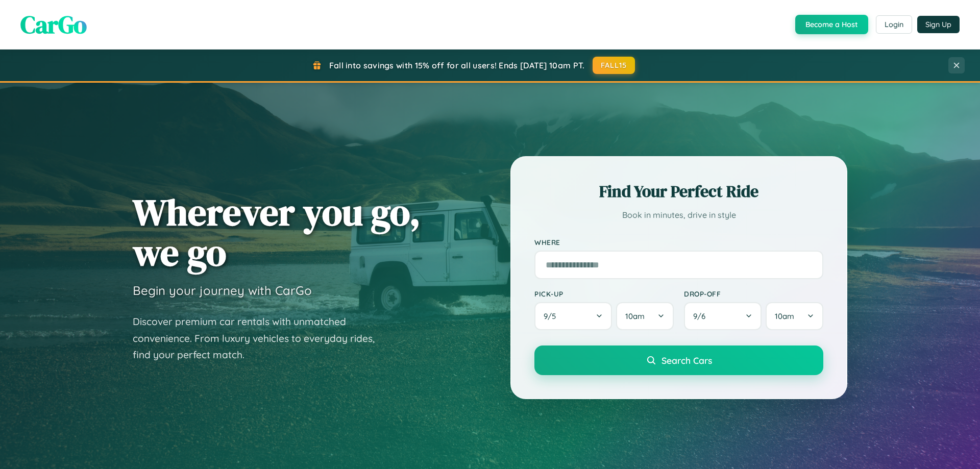 The width and height of the screenshot is (980, 469). Describe the element at coordinates (222, 291) in the screenshot. I see `h3: Begin your journey with CarGo` at that location.